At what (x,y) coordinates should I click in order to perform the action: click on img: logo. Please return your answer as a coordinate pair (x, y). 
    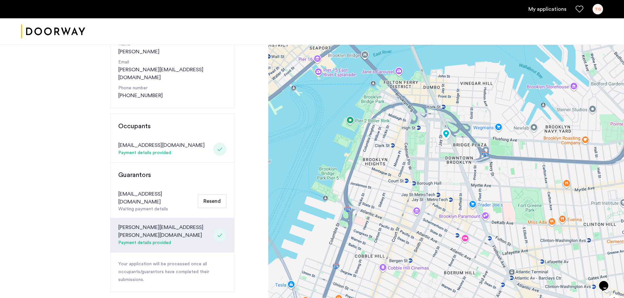
    Looking at the image, I should click on (53, 31).